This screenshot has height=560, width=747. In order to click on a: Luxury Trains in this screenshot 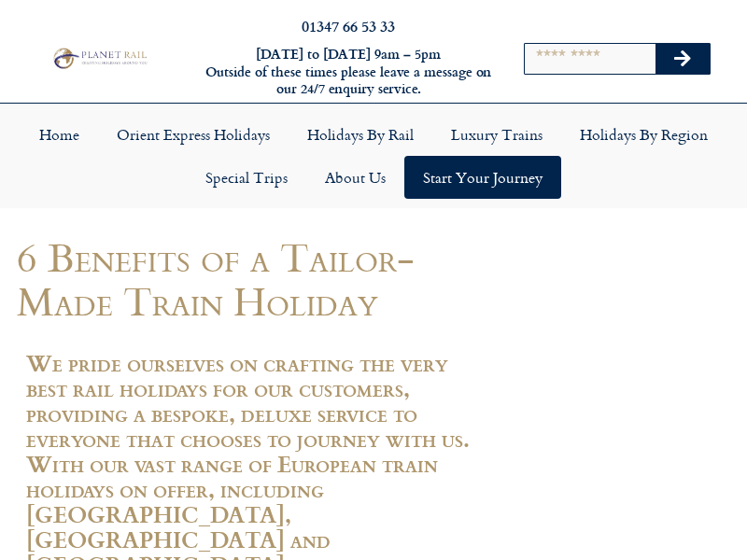, I will do `click(496, 134)`.